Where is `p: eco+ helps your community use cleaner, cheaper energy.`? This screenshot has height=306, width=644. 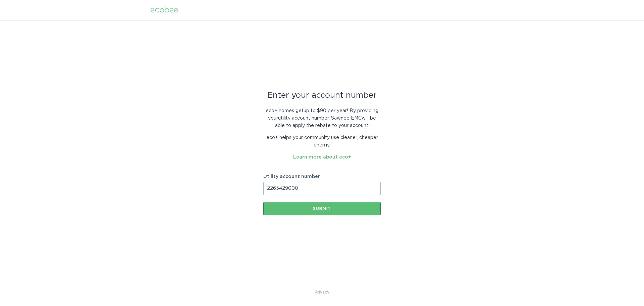
p: eco+ helps your community use cleaner, cheaper energy. is located at coordinates (322, 141).